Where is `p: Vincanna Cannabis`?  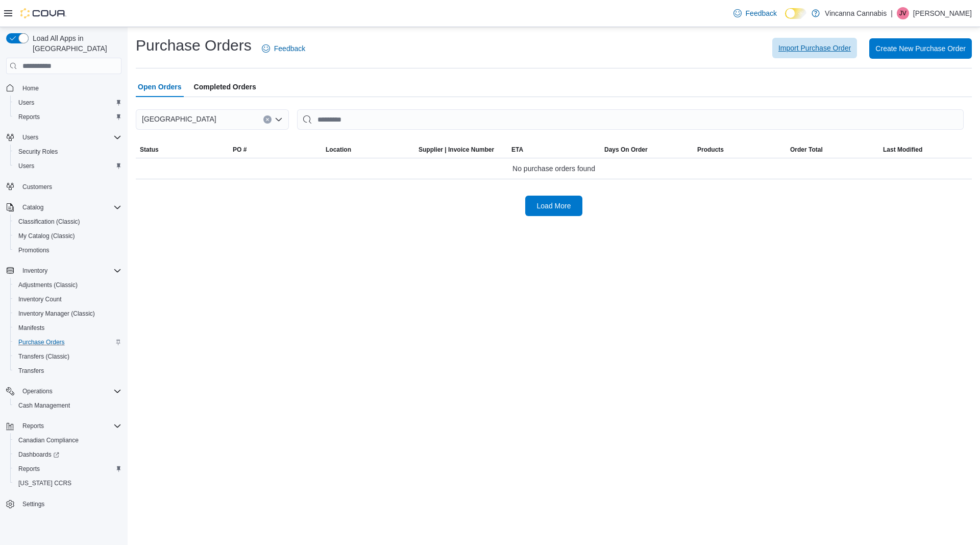 p: Vincanna Cannabis is located at coordinates (855, 14).